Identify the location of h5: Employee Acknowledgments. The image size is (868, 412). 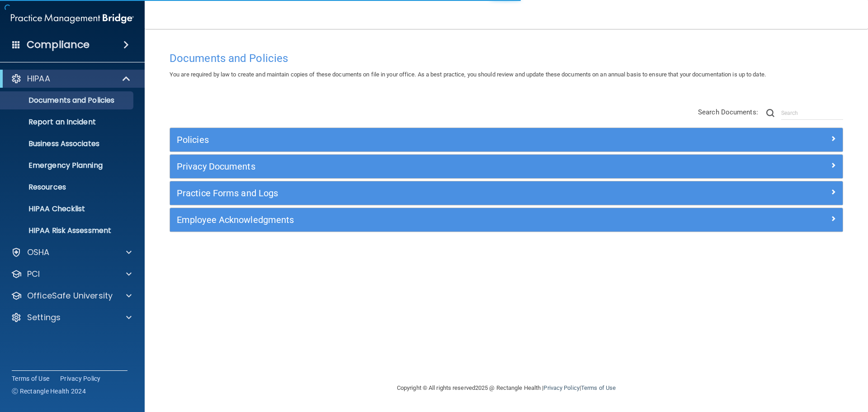
(422, 220).